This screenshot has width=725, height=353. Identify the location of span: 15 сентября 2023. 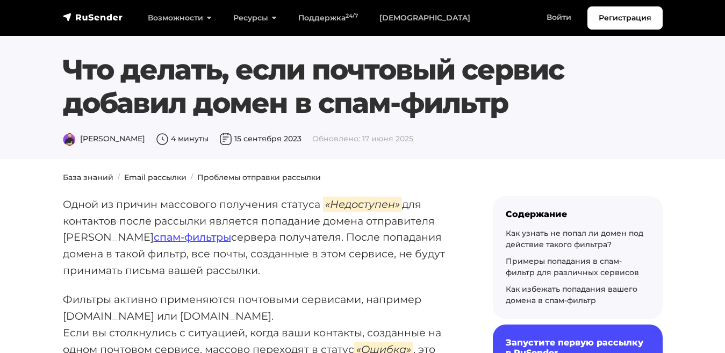
(260, 139).